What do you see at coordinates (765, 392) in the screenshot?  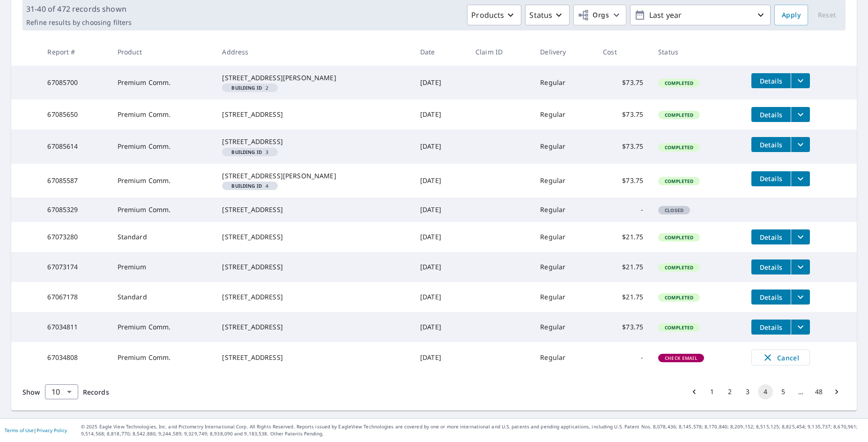 I see `nav: pagination navigation` at bounding box center [765, 392].